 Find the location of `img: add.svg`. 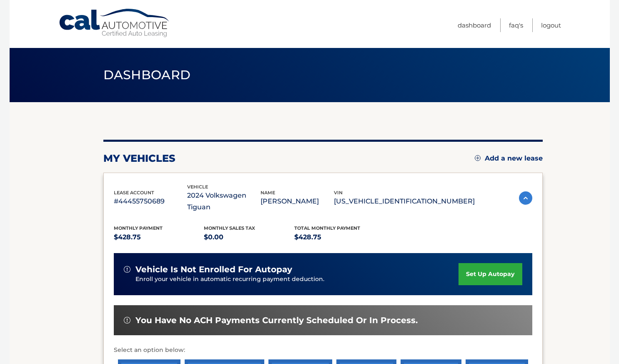

img: add.svg is located at coordinates (478, 158).